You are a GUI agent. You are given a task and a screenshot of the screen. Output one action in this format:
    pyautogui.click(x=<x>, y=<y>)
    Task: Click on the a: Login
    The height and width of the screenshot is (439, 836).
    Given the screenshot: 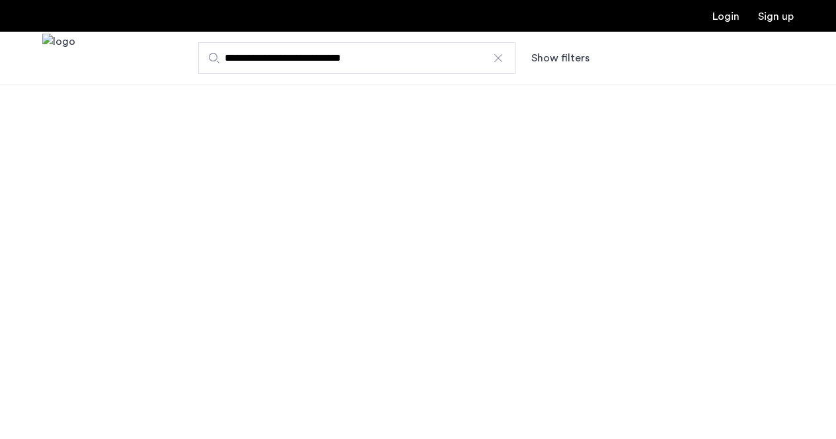 What is the action you would take?
    pyautogui.click(x=725, y=17)
    